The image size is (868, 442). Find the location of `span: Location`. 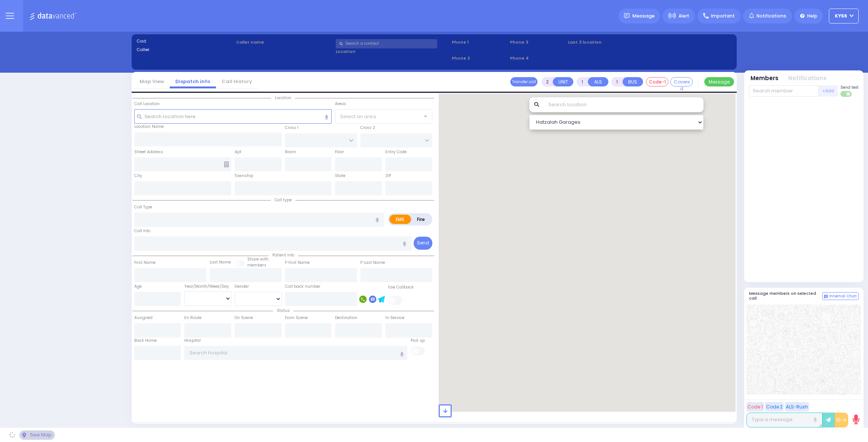

span: Location is located at coordinates (283, 97).